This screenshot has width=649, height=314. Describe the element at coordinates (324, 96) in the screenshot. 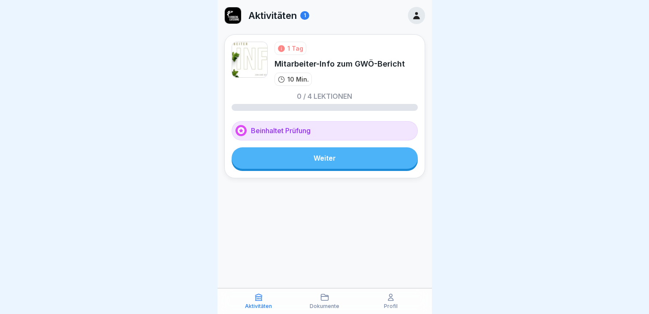

I see `p: 0 / 4 Lektionen` at that location.